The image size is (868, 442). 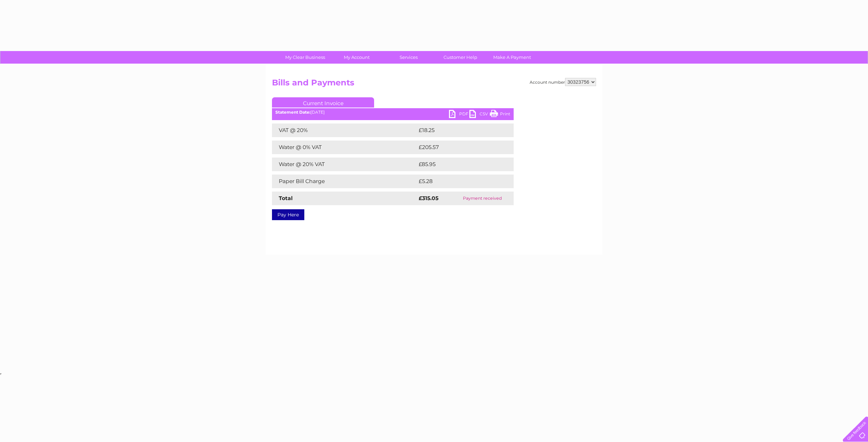 I want to click on h2: Bills and Payments, so click(x=434, y=85).